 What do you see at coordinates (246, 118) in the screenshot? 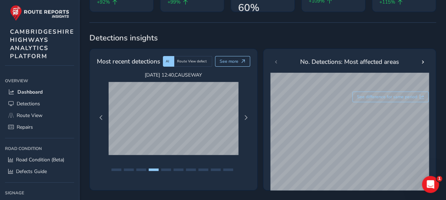
I see `button: Next Page` at bounding box center [246, 118].